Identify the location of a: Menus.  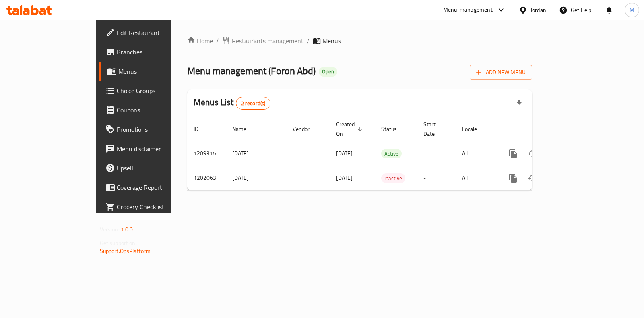
(151, 72).